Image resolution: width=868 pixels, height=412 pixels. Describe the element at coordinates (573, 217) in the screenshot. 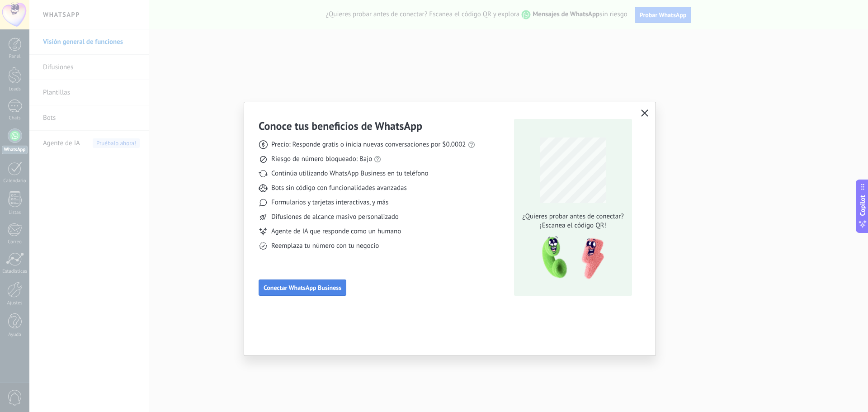

I see `span: ¿Quieres probar antes de conectar?` at that location.